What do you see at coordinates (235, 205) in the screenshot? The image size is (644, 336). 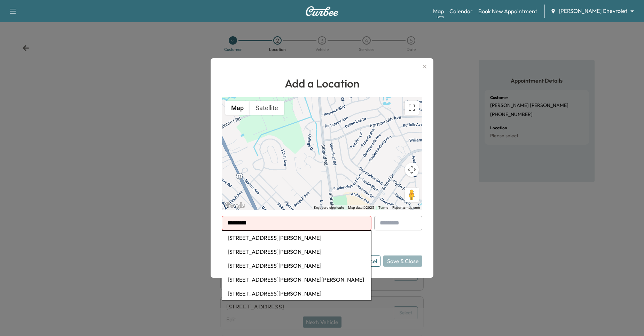 I see `img: Google` at bounding box center [235, 205].